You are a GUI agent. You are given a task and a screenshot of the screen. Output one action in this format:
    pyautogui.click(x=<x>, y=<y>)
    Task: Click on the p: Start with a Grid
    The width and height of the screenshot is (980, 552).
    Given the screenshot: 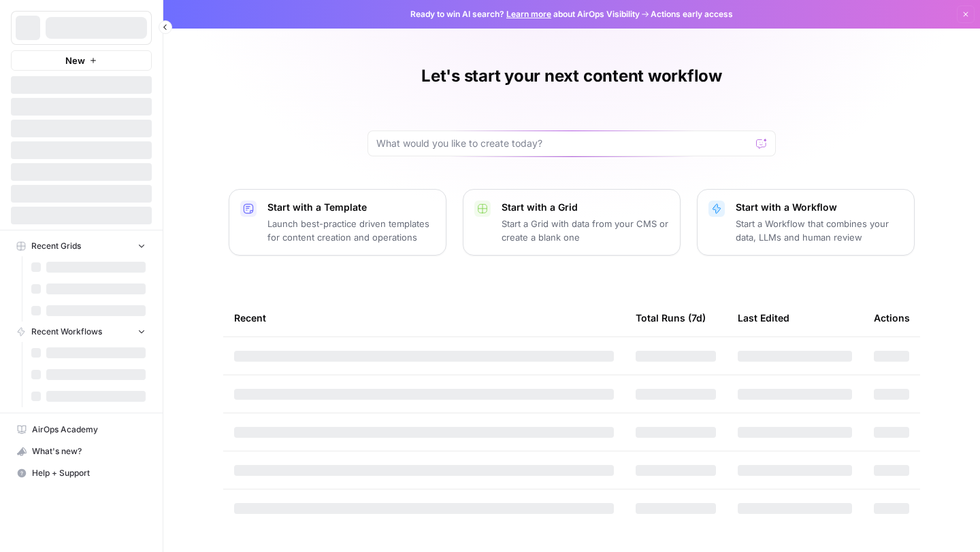 What is the action you would take?
    pyautogui.click(x=585, y=207)
    